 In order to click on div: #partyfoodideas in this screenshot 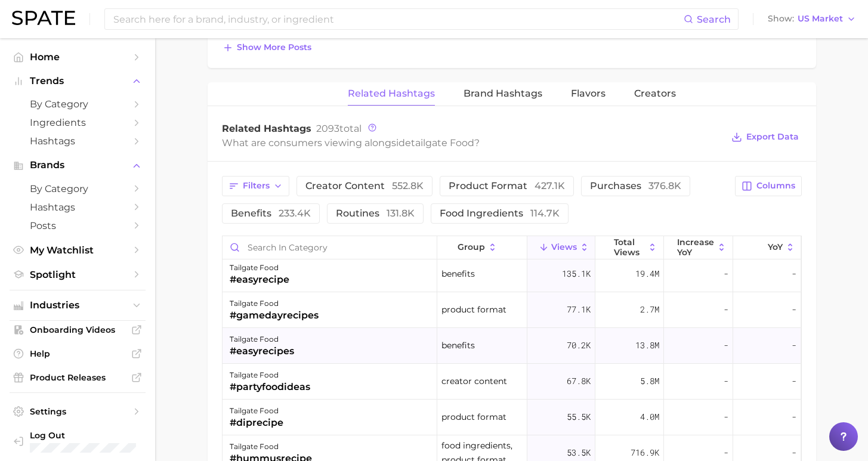, I will do `click(270, 387)`.